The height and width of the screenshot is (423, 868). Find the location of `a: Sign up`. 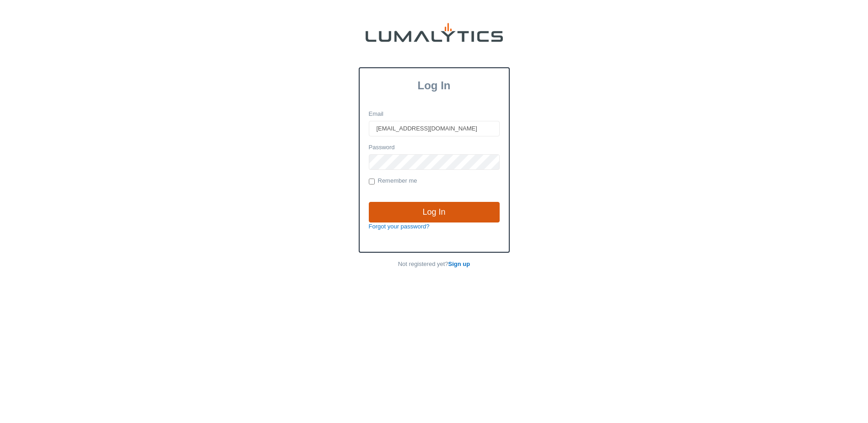

a: Sign up is located at coordinates (460, 264).